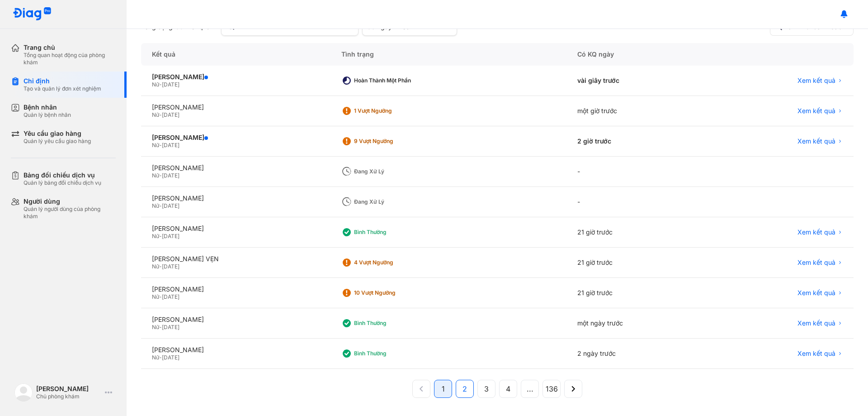  Describe the element at coordinates (62, 175) in the screenshot. I see `div: Bảng đối chiếu dịch vụ` at that location.